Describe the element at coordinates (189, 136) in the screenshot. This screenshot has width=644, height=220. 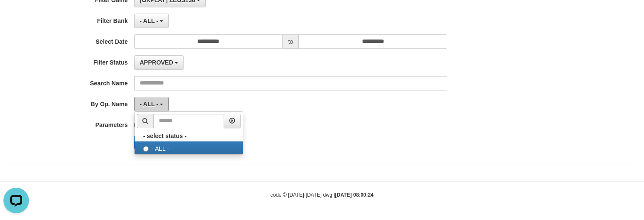
I see `a: - select status -` at that location.